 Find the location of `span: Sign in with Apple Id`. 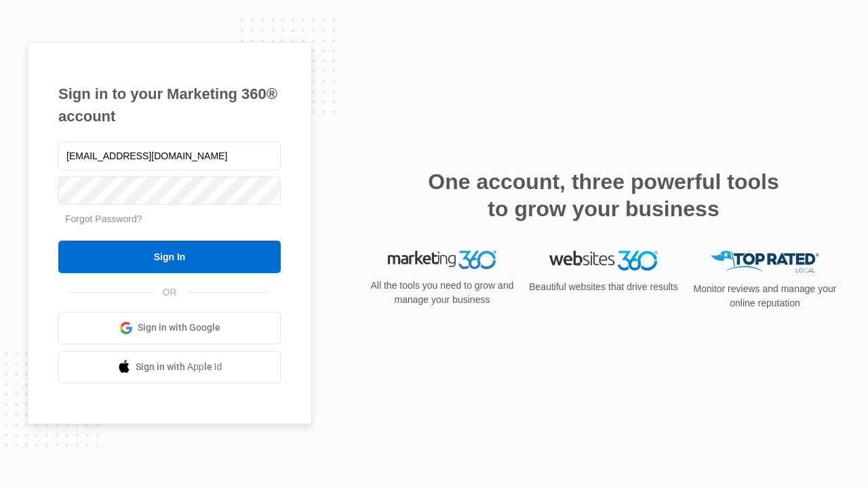

span: Sign in with Apple Id is located at coordinates (179, 367).